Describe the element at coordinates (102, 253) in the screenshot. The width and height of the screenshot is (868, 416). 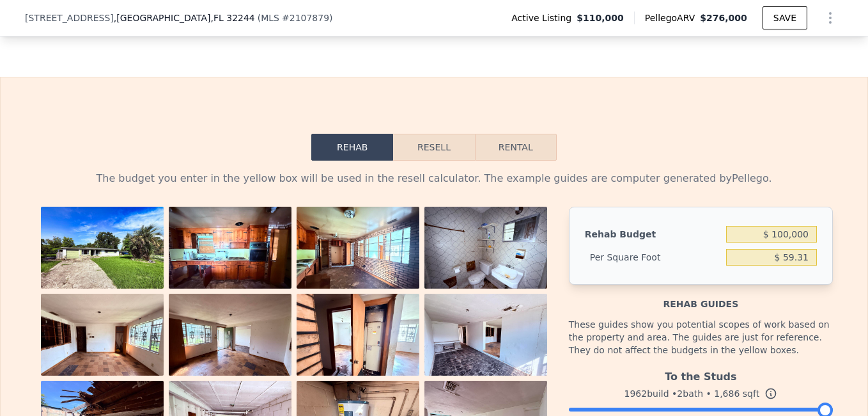
I see `img: Property Photo 1` at that location.